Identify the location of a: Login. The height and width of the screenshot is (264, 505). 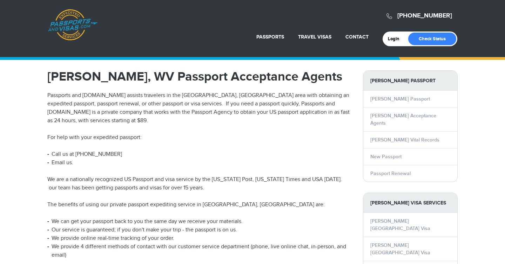
(396, 39).